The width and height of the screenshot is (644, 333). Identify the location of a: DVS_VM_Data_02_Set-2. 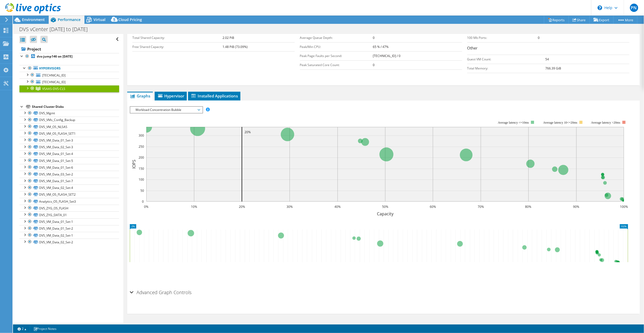
(69, 242).